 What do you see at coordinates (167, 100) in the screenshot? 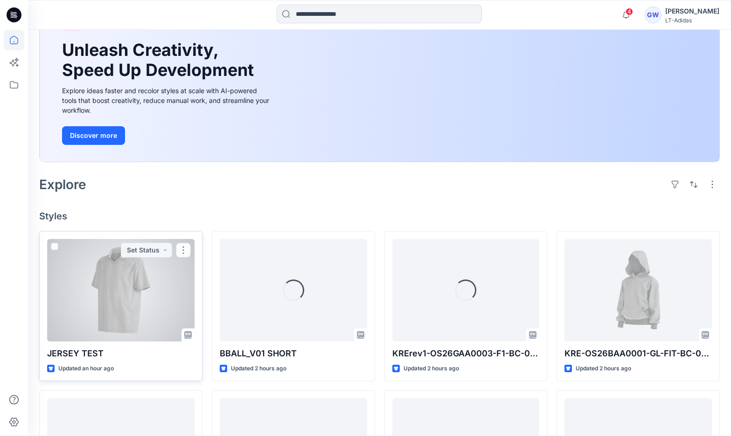
I see `div: Explore ideas faster and recolor styles at scale with AI-powered tools that boost creativity, red...` at bounding box center [167, 100].